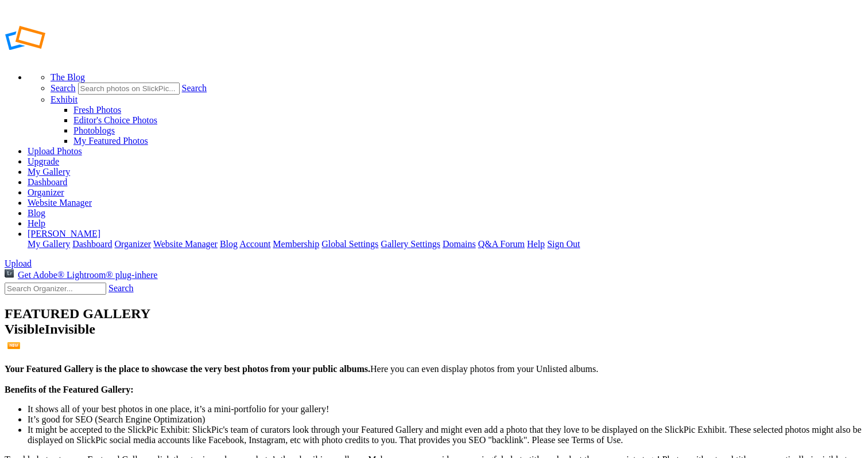 Image resolution: width=868 pixels, height=458 pixels. What do you see at coordinates (255, 244) in the screenshot?
I see `a: Account` at bounding box center [255, 244].